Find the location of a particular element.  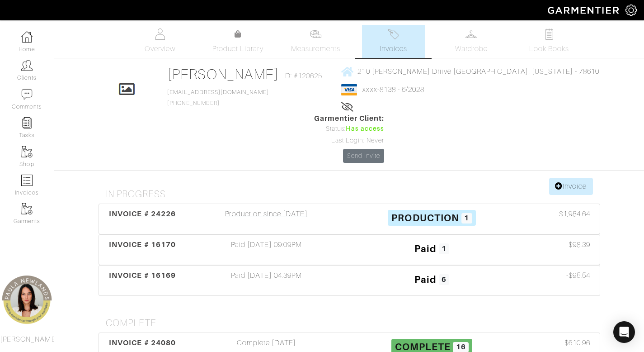

span: $1,984.64 is located at coordinates (574, 214).